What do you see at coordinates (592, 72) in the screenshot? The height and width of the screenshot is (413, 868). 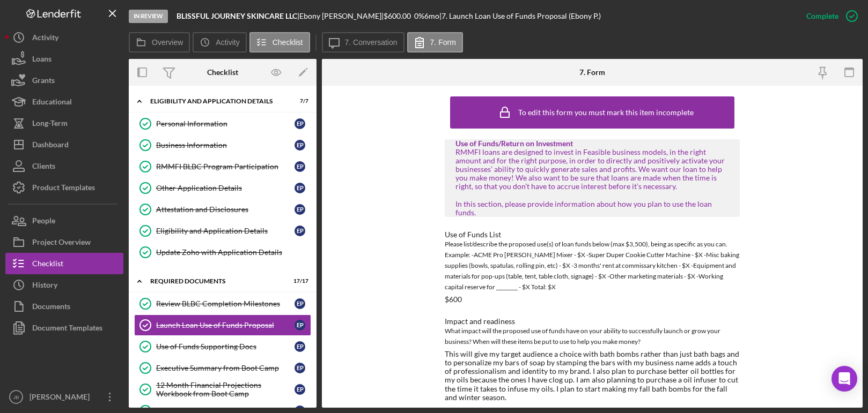 I see `div: 7. Form` at bounding box center [592, 72].